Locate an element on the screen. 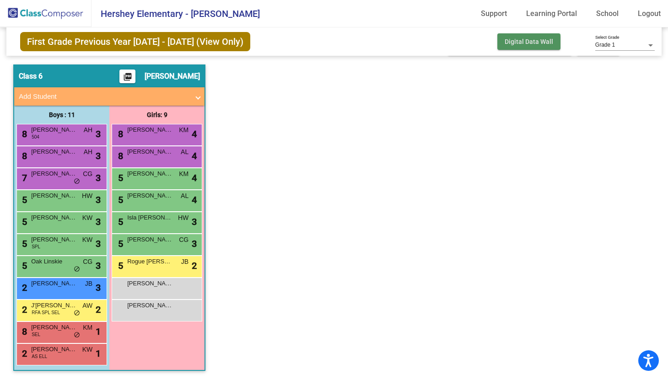  span: AS ELL is located at coordinates (39, 356).